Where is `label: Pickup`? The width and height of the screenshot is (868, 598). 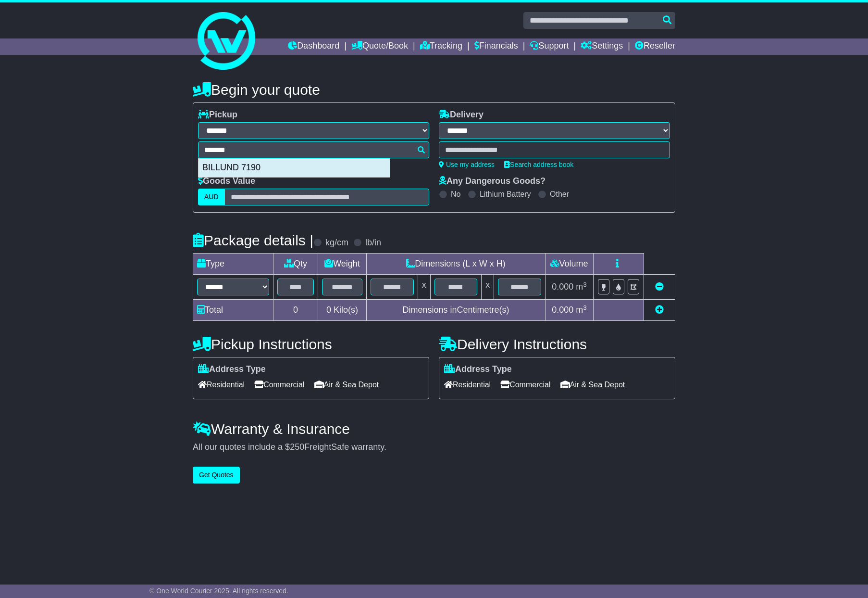
label: Pickup is located at coordinates (218, 116).